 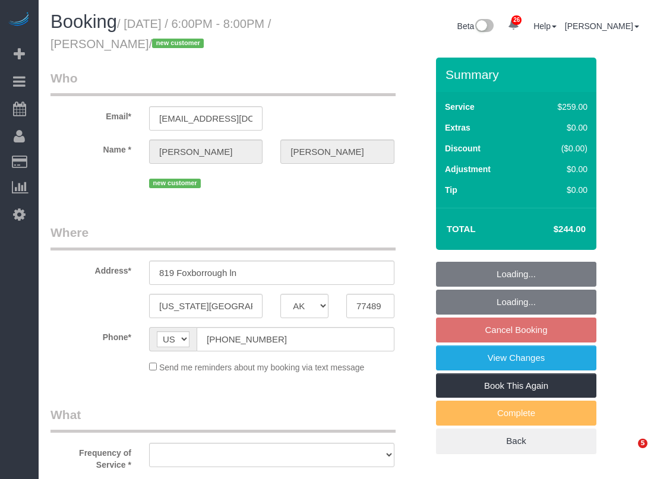 I want to click on label: Email*, so click(x=91, y=114).